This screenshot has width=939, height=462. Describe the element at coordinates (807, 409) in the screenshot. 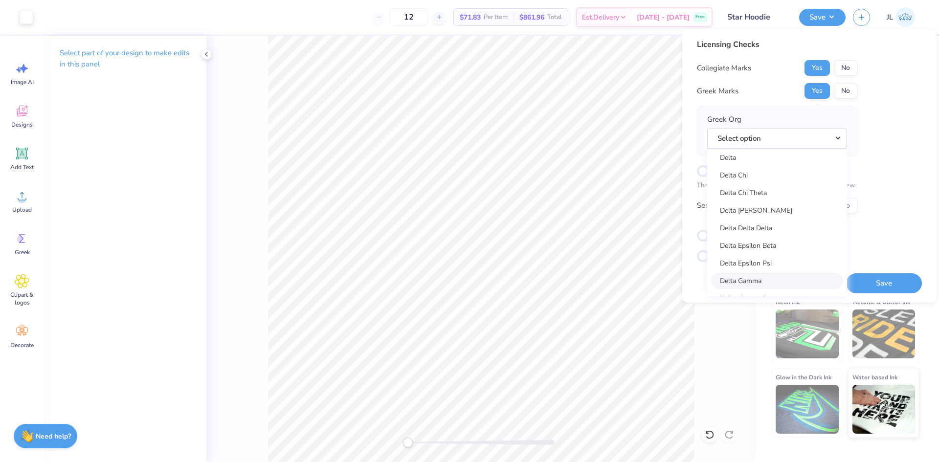

I see `img: Glow in the Dark Ink` at that location.